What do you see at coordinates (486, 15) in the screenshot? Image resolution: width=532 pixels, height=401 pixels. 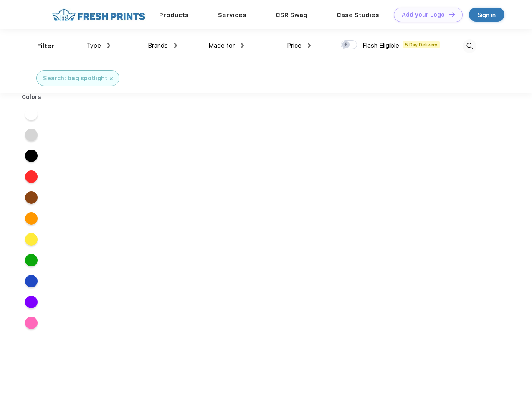 I see `a: Sign in` at bounding box center [486, 15].